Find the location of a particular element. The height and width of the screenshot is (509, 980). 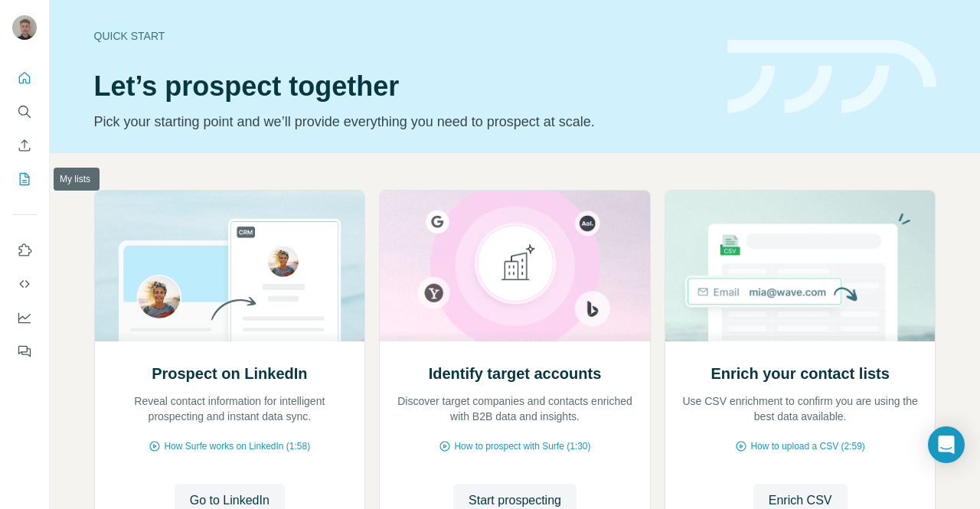

button: Use Surfe on LinkedIn is located at coordinates (25, 250).